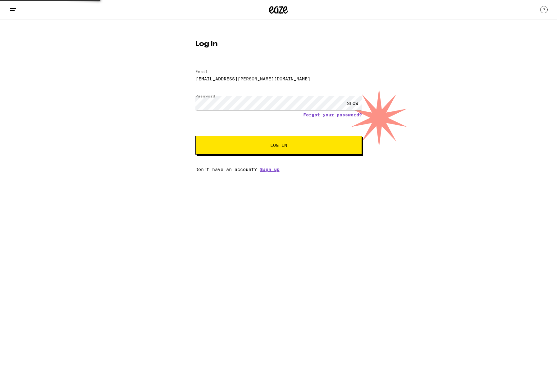 Image resolution: width=557 pixels, height=392 pixels. What do you see at coordinates (278, 145) in the screenshot?
I see `span: Log In` at bounding box center [278, 145].